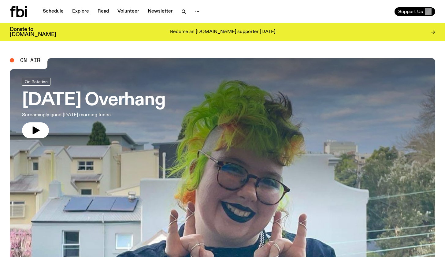 Image resolution: width=445 pixels, height=257 pixels. Describe the element at coordinates (410, 12) in the screenshot. I see `span: Support Us` at that location.